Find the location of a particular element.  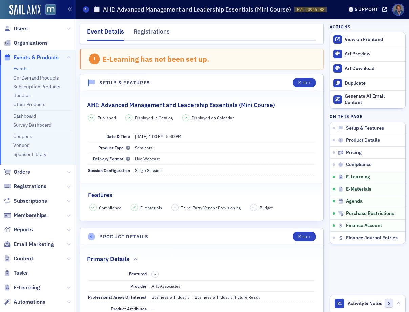

span: Purchase Restrictions is located at coordinates (370, 214).